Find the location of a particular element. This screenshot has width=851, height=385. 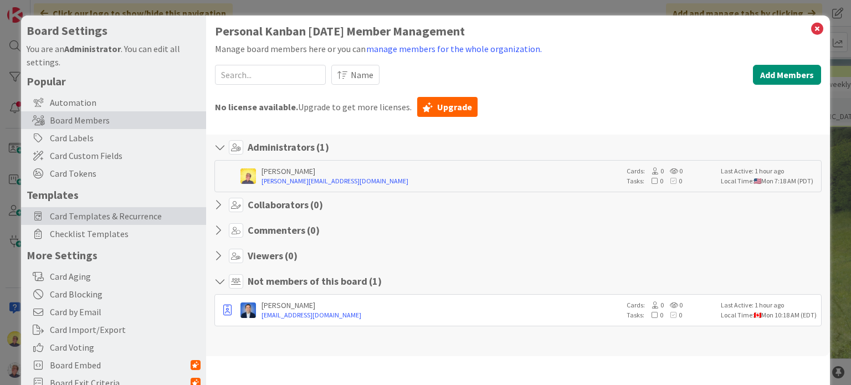

div: Card Labels is located at coordinates (114, 138).